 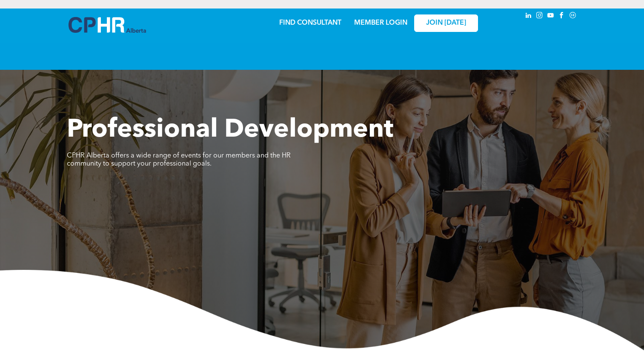 I want to click on a: Social network, so click(x=573, y=16).